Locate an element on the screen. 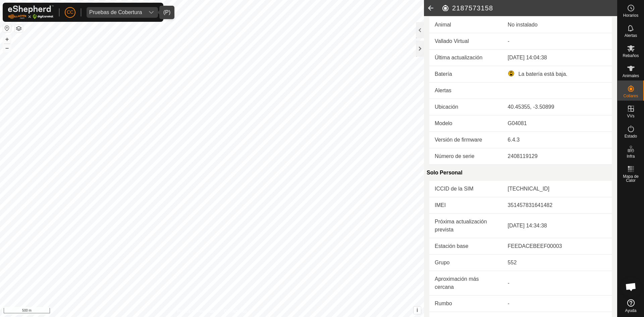 The width and height of the screenshot is (644, 317). a: Ayuda is located at coordinates (631, 306).